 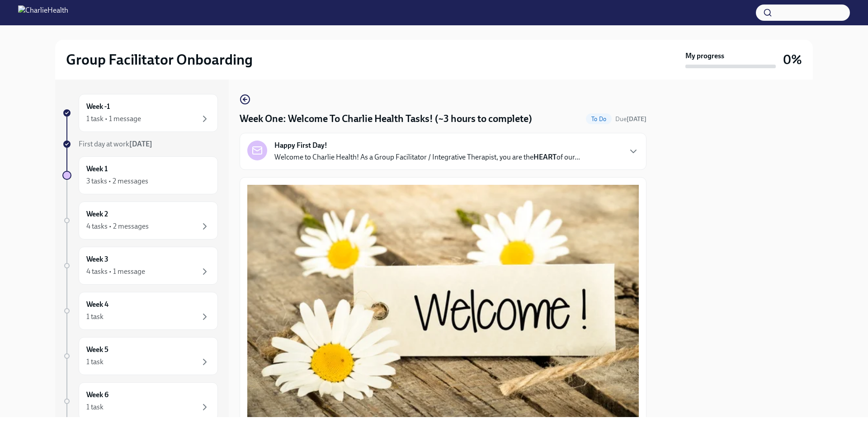 What do you see at coordinates (140, 356) in the screenshot?
I see `a: Week 51 task` at bounding box center [140, 356].